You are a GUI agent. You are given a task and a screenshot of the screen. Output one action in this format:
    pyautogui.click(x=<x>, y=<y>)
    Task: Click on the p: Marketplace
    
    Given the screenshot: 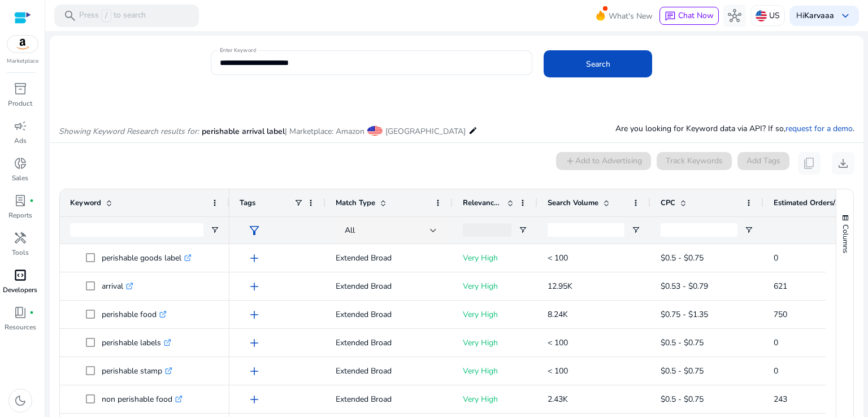 What is the action you would take?
    pyautogui.click(x=22, y=61)
    